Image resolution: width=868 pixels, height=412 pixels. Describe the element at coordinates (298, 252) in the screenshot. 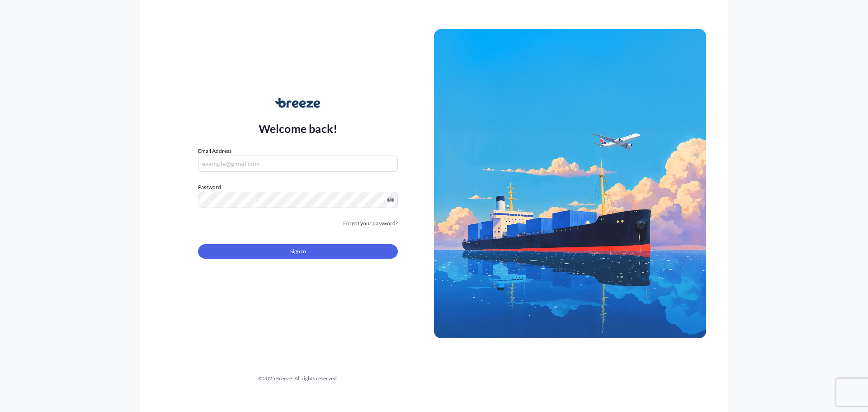

I see `button: Sign In` at that location.